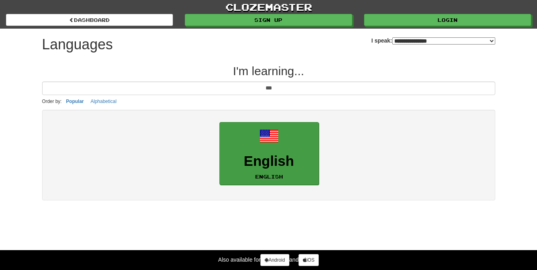  I want to click on a: Sign up, so click(268, 20).